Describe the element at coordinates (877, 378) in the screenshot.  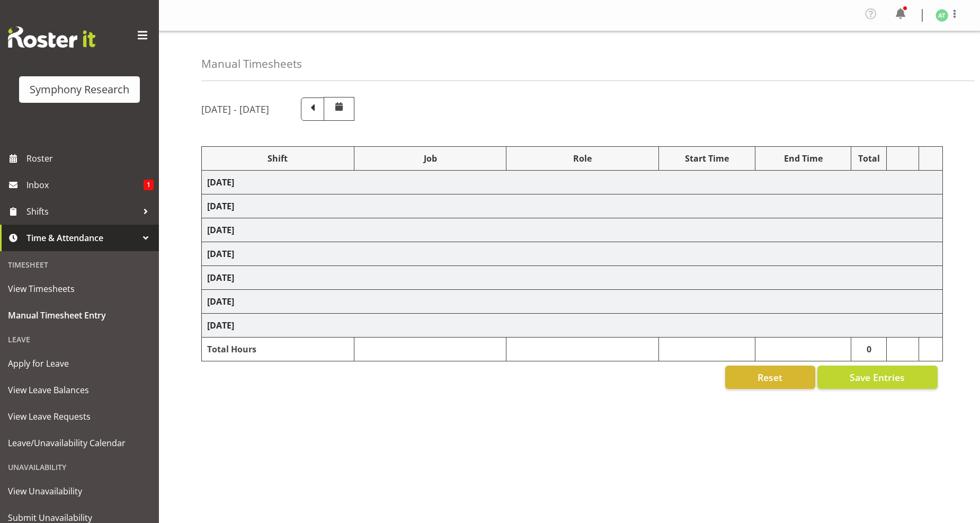
I see `button: Save Entries` at that location.